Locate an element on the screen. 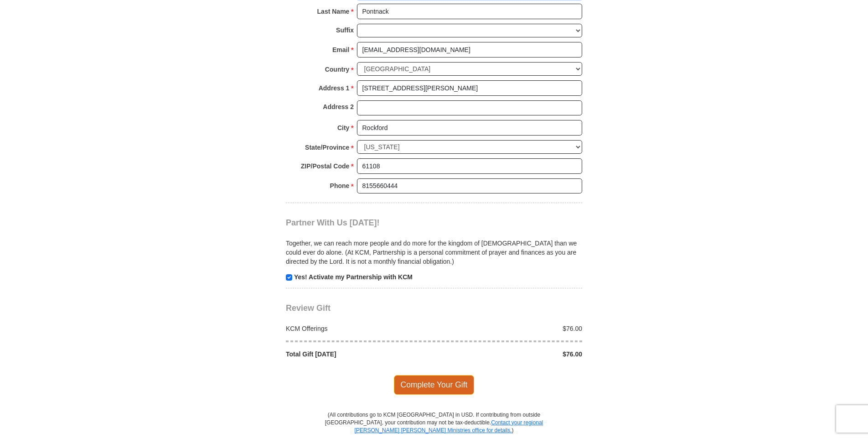 Image resolution: width=868 pixels, height=439 pixels. div: KCM Offerings is located at coordinates (358, 328).